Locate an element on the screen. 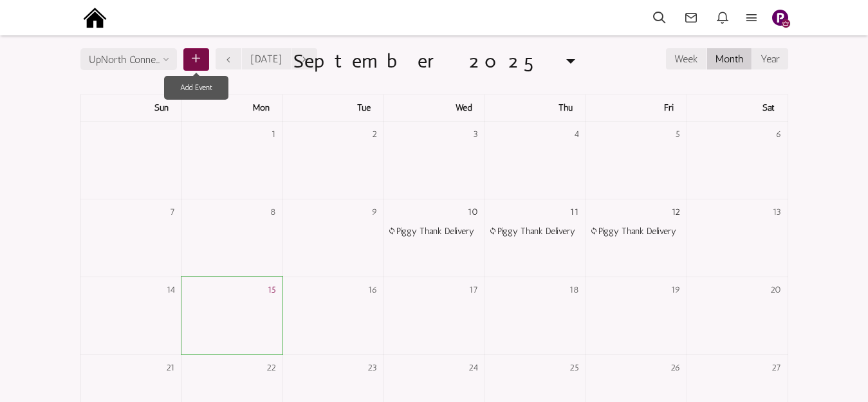 Image resolution: width=868 pixels, height=402 pixels. a: 10 is located at coordinates (473, 212).